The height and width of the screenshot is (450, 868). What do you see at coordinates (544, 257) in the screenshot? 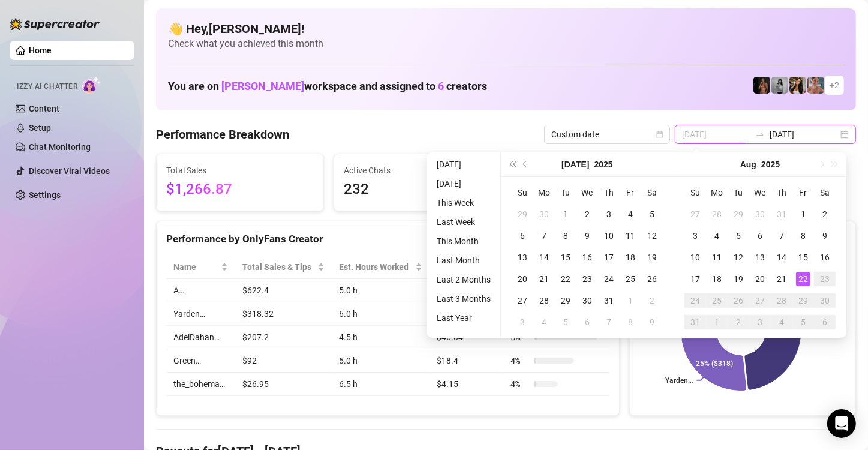
I see `td: 2025-07-14` at bounding box center [544, 257].